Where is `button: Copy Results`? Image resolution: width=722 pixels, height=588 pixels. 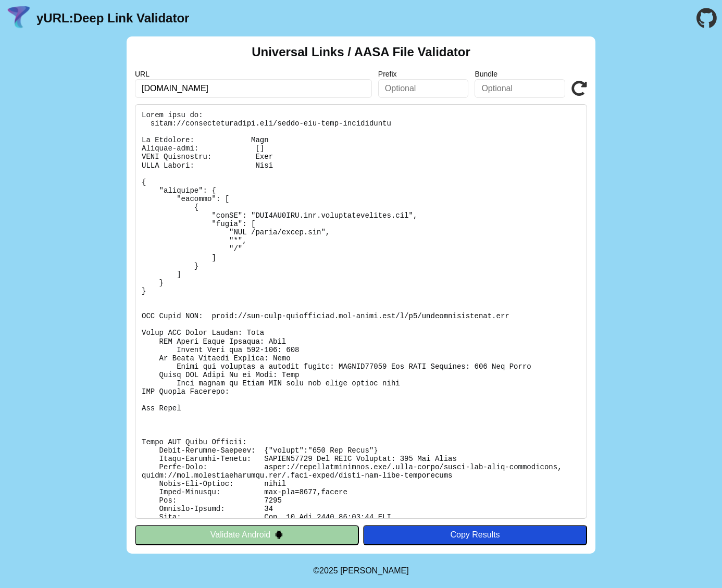 button: Copy Results is located at coordinates (475, 535).